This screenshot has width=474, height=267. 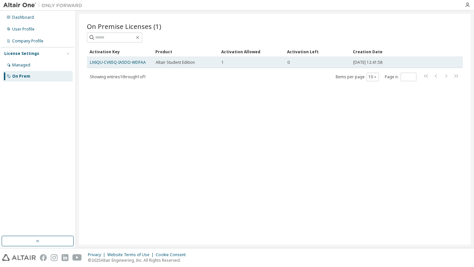 What do you see at coordinates (357, 77) in the screenshot?
I see `span: Items per page` at bounding box center [357, 77].